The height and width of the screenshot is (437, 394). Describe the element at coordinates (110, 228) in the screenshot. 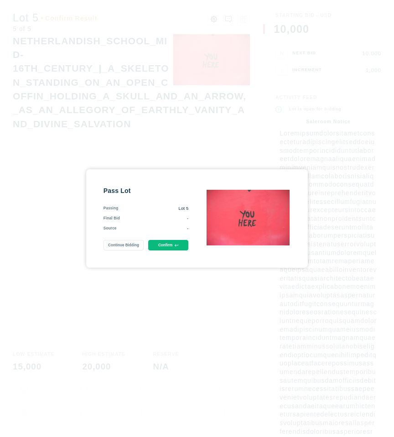

I see `div: Source` at that location.